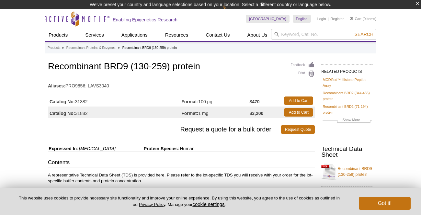  Describe the element at coordinates (356, 19) in the screenshot. I see `a: Cart` at that location.